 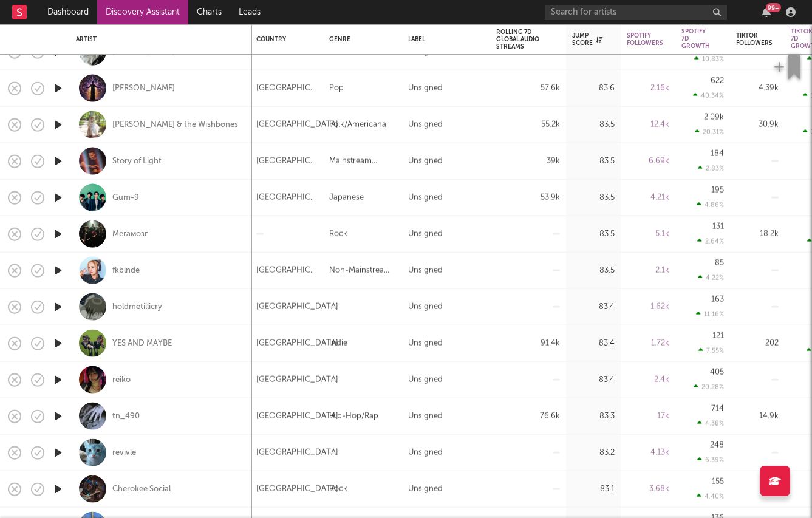 What do you see at coordinates (121, 380) in the screenshot?
I see `div: reiko` at bounding box center [121, 380].